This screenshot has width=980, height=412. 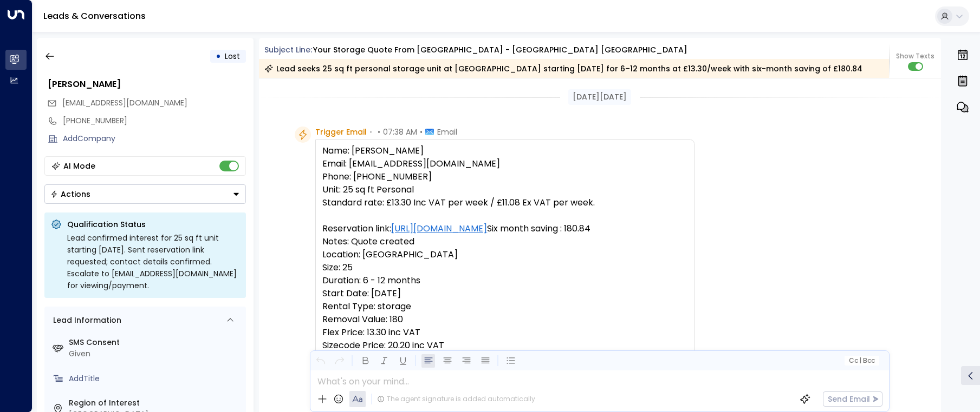 What do you see at coordinates (155, 378) in the screenshot?
I see `div: AddTitle` at bounding box center [155, 378].